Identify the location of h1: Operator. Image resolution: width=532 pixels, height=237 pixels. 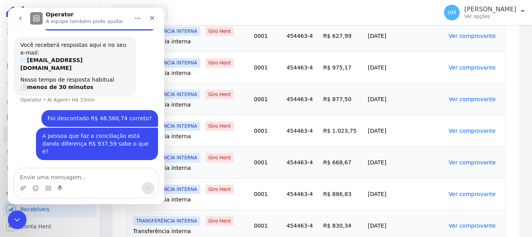
(52, 7).